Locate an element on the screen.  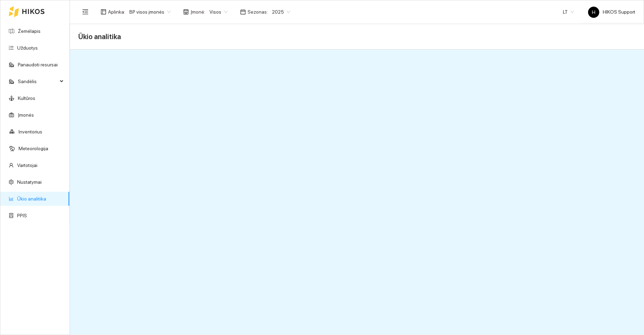
a: Žemėlapis is located at coordinates (29, 31).